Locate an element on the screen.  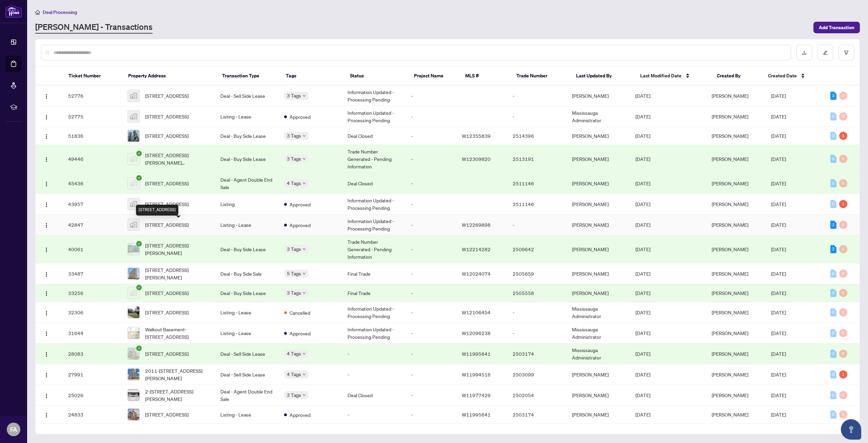
img: Logo is located at coordinates (47, 117).